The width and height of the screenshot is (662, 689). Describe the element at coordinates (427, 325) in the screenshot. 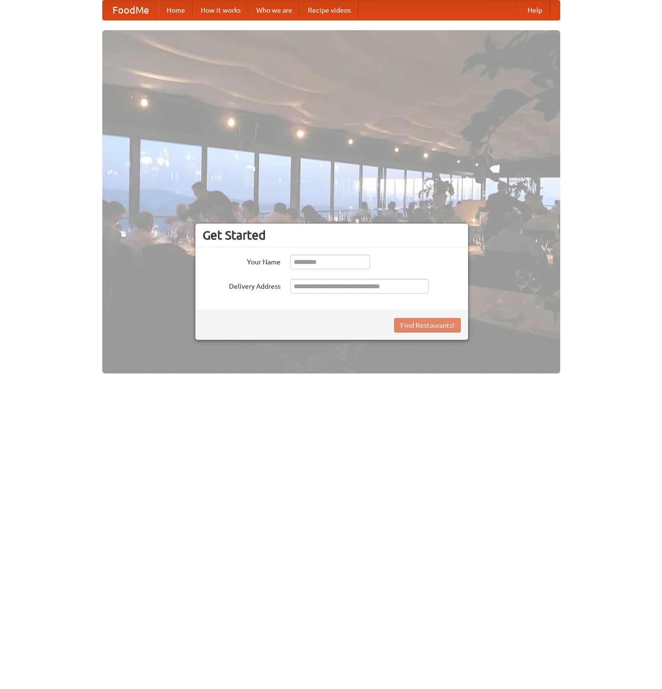

I see `button: Find Restaurants!` at that location.